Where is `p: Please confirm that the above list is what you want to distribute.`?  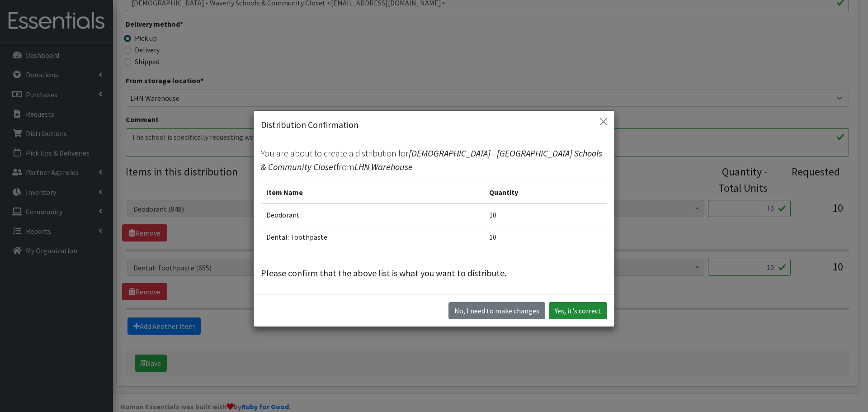 p: Please confirm that the above list is what you want to distribute. is located at coordinates (434, 273).